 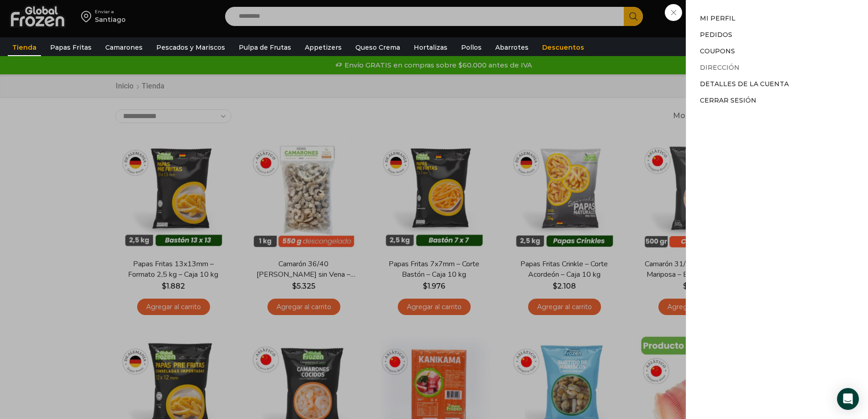 I want to click on a: Detalles de la cuenta, so click(x=744, y=84).